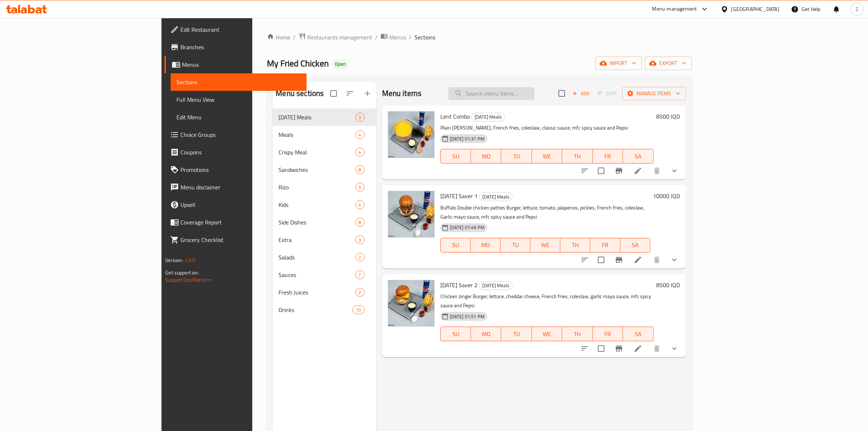 The height and width of the screenshot is (431, 868). I want to click on a: Coupons, so click(236, 152).